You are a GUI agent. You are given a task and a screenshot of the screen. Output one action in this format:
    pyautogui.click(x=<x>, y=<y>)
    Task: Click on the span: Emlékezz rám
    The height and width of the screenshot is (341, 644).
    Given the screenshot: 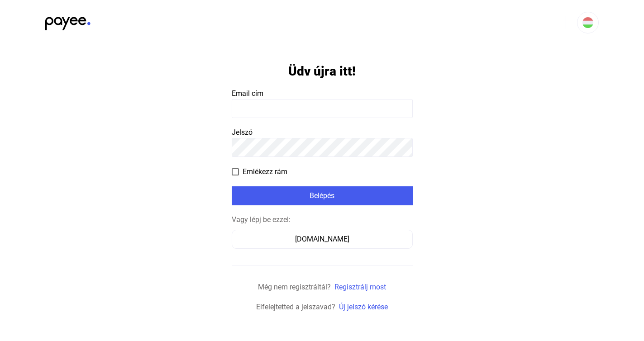 What is the action you would take?
    pyautogui.click(x=265, y=172)
    